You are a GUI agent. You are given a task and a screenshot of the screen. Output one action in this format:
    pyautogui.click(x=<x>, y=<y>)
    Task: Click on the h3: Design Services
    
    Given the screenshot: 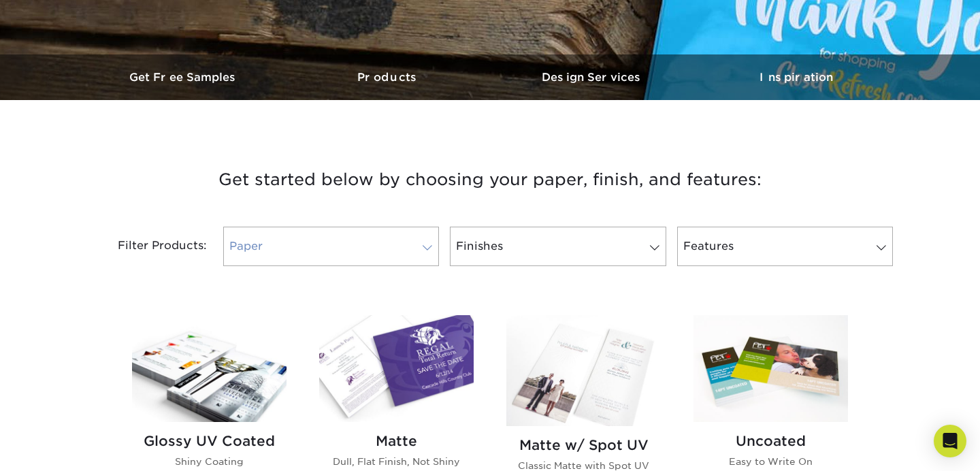 What is the action you would take?
    pyautogui.click(x=592, y=77)
    